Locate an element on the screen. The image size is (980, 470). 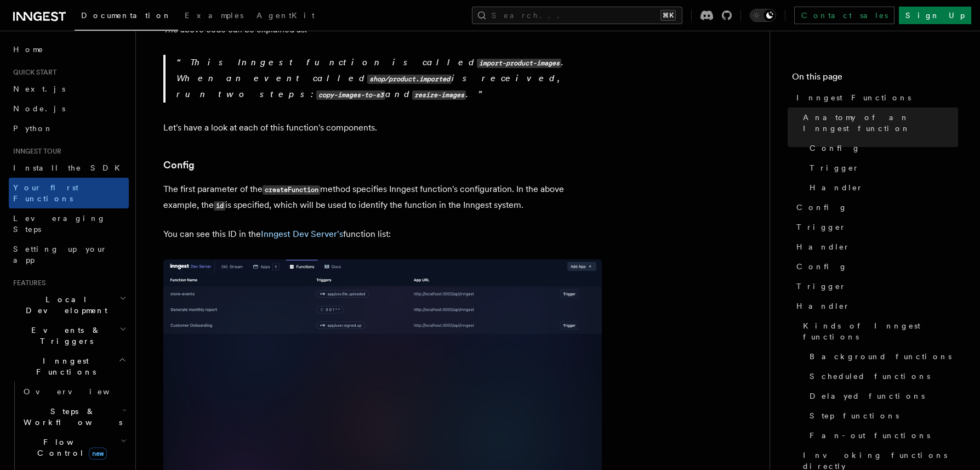
span: Documentation is located at coordinates (126, 15).